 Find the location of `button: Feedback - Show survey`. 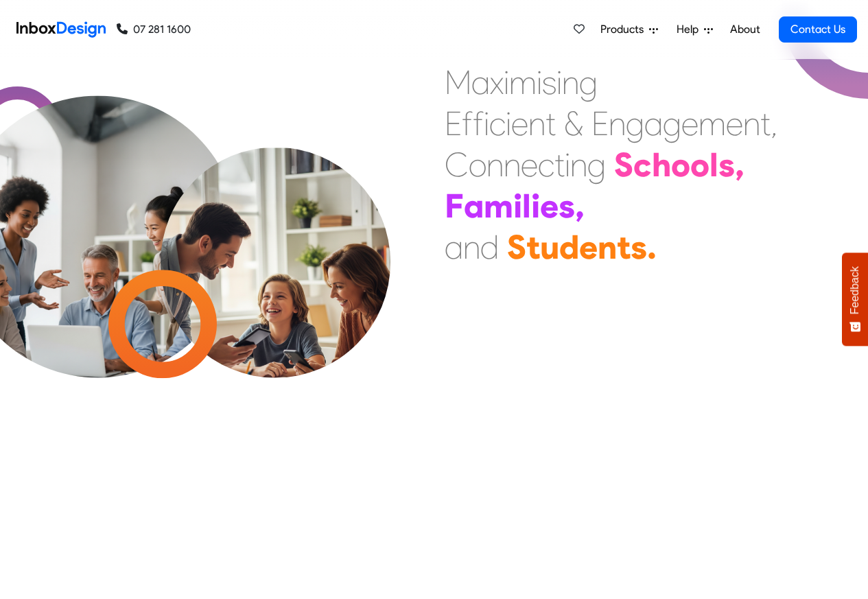

button: Feedback - Show survey is located at coordinates (855, 300).